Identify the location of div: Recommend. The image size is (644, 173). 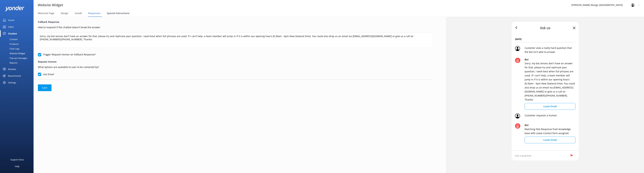
(15, 76).